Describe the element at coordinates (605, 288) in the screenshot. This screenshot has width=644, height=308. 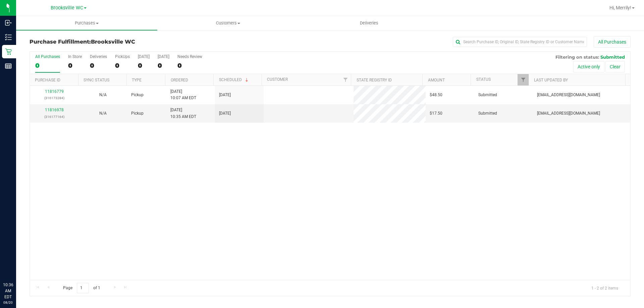
I see `span: 1 - 2 of 2 items` at that location.